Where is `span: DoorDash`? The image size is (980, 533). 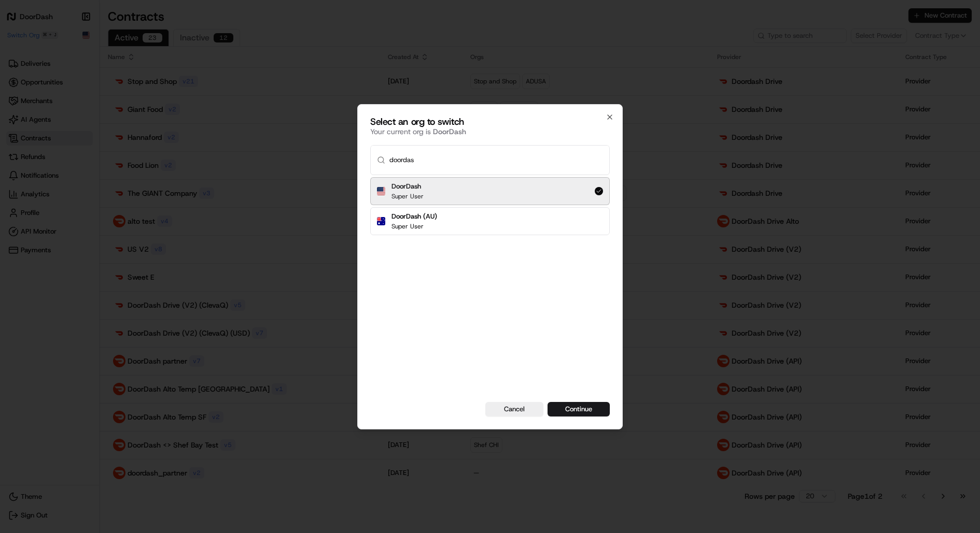 span: DoorDash is located at coordinates (449, 131).